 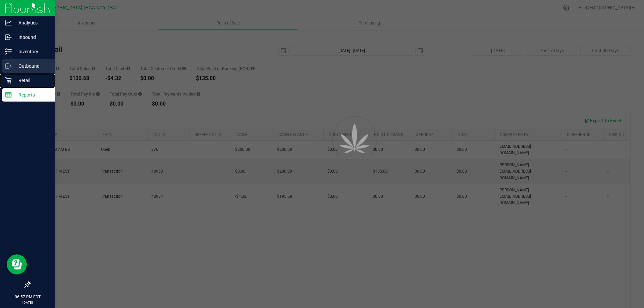 I want to click on p: Inventory, so click(x=32, y=52).